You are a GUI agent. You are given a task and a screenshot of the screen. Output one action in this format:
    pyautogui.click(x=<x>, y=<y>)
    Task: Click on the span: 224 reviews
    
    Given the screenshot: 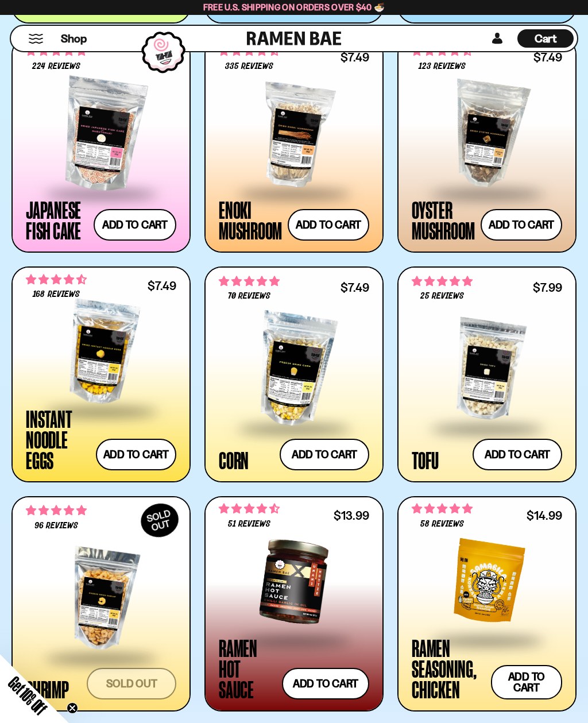 What is the action you would take?
    pyautogui.click(x=56, y=67)
    